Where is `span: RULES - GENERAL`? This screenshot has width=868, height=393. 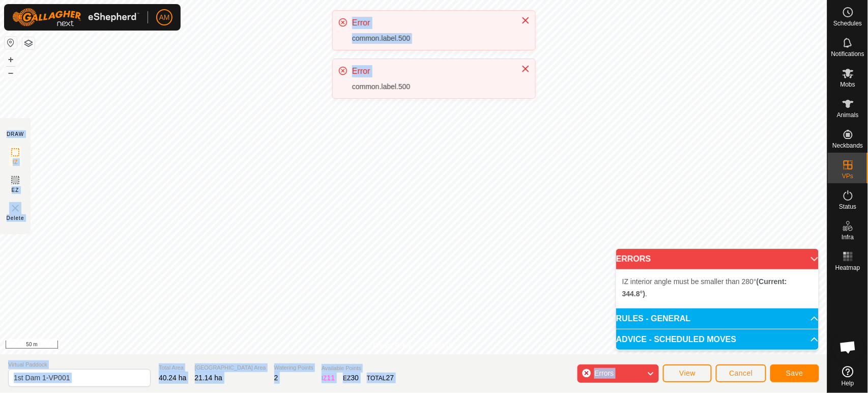 span: RULES - GENERAL is located at coordinates (653, 319).